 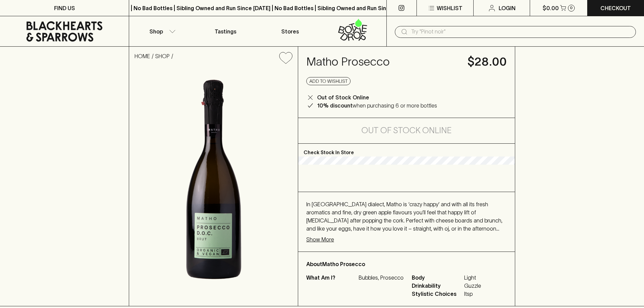 What do you see at coordinates (507, 8) in the screenshot?
I see `p: Login` at bounding box center [507, 8].